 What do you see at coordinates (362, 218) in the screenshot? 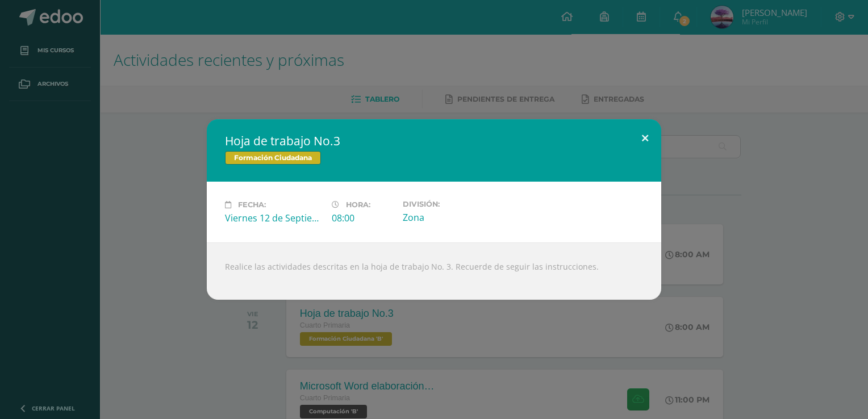
I see `div: 08:00` at bounding box center [362, 218].